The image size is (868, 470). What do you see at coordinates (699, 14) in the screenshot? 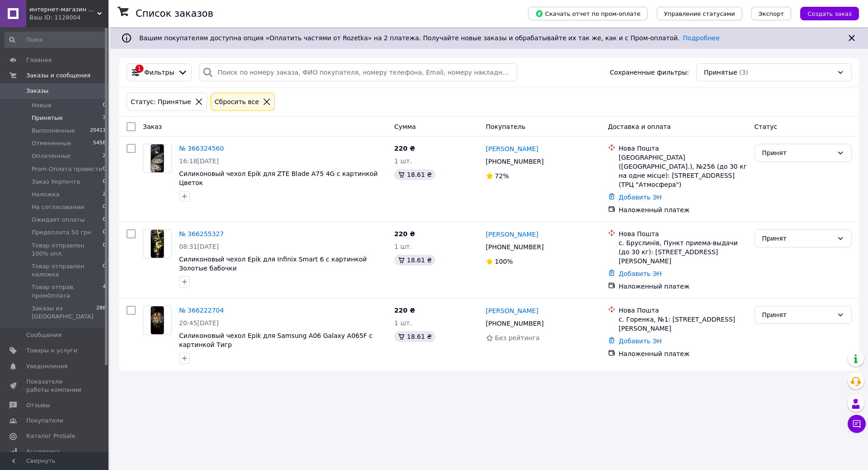
I see `button: Управление статусами` at bounding box center [699, 14].